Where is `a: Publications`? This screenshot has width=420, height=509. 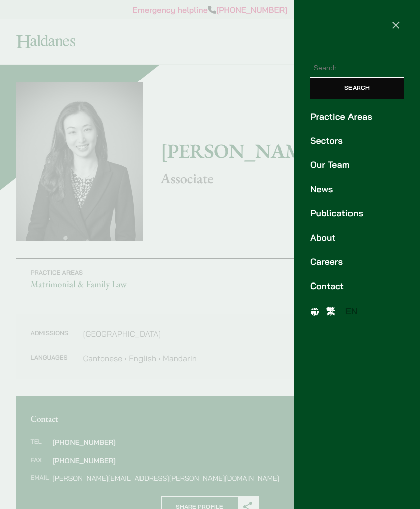
a: Publications is located at coordinates (357, 214).